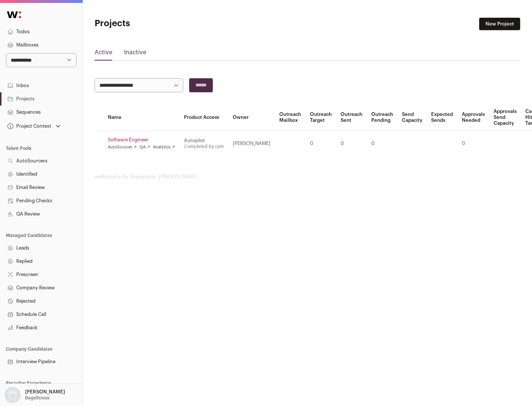 The image size is (532, 406). What do you see at coordinates (381, 118) in the screenshot?
I see `th: Outreach Pending` at bounding box center [381, 118].